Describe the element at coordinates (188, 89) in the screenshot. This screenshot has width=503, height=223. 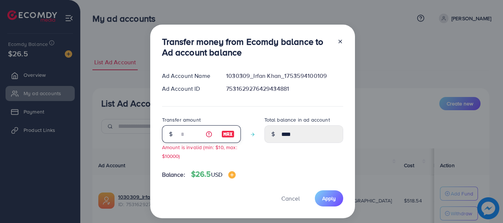
I see `div: Ad Account ID` at that location.